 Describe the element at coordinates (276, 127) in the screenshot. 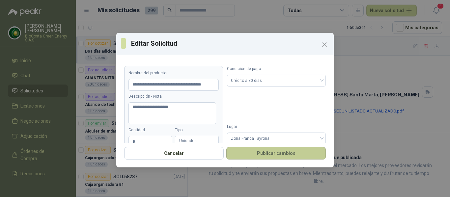

I see `label: Lugar` at that location.